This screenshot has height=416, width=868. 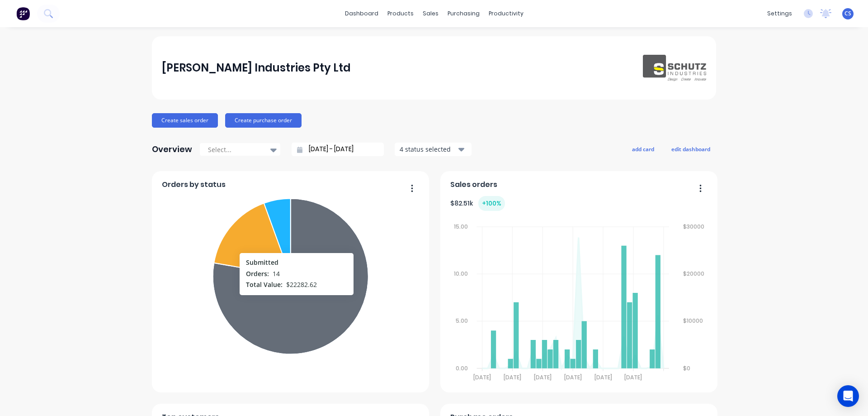 What do you see at coordinates (460, 273) in the screenshot?
I see `tspan: 10.00` at bounding box center [460, 273].